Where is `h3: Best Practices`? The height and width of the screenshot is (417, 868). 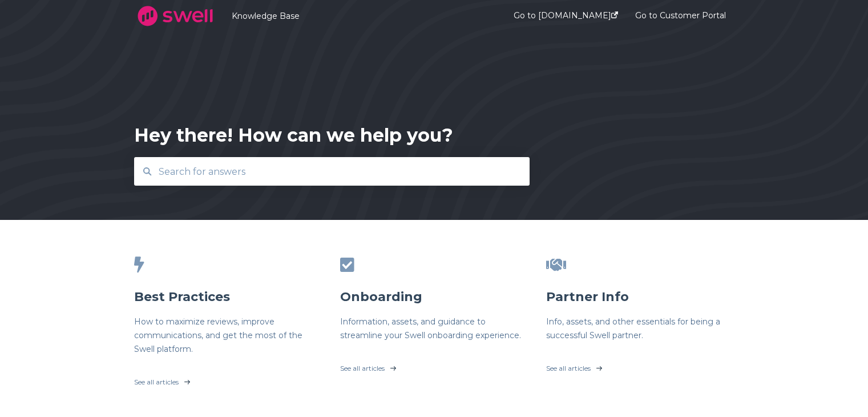 h3: Best Practices is located at coordinates (228, 297).